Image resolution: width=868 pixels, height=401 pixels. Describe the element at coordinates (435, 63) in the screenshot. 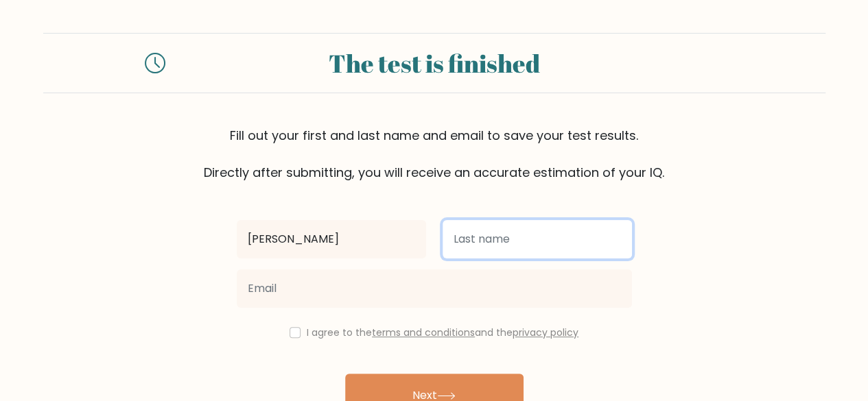

I see `div: The test is finished` at that location.